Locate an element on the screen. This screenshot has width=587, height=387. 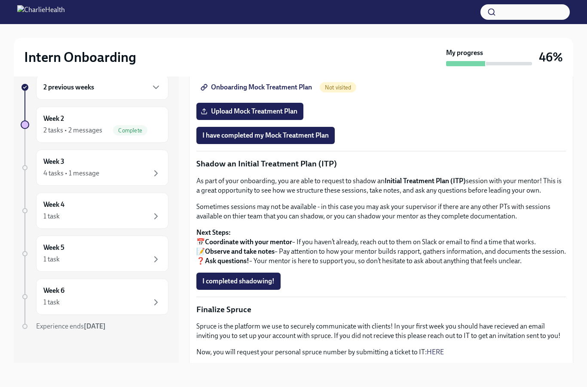
span: Onboarding Mock Treatment Plan is located at coordinates (257, 87).